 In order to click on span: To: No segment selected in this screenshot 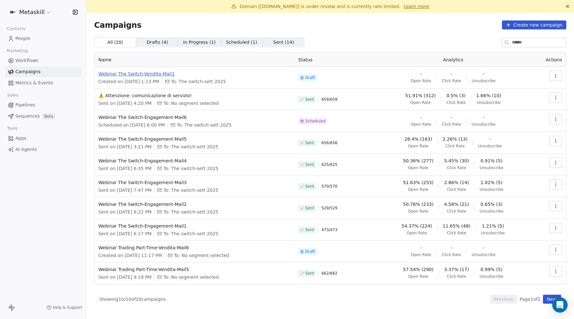, I will do `click(191, 278)`.